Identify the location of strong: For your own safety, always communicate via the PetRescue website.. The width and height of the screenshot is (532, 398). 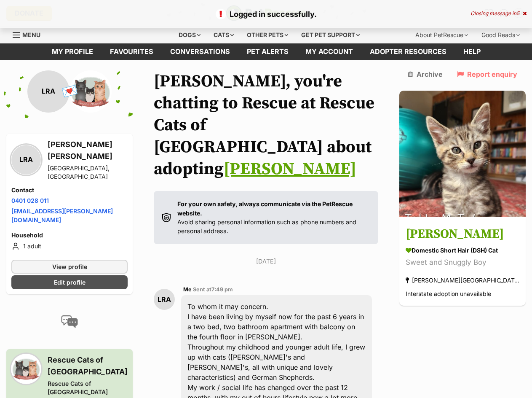
(265, 208).